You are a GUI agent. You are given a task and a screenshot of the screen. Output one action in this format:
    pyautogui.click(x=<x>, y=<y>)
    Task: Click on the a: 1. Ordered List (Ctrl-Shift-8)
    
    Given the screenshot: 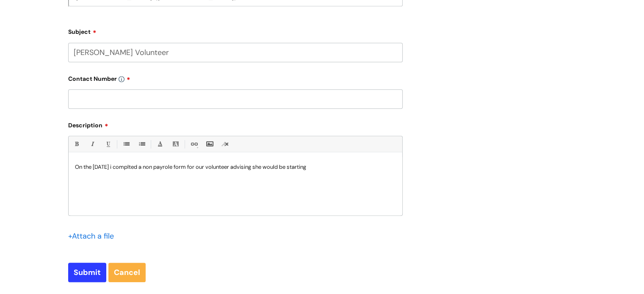 What is the action you would take?
    pyautogui.click(x=142, y=144)
    